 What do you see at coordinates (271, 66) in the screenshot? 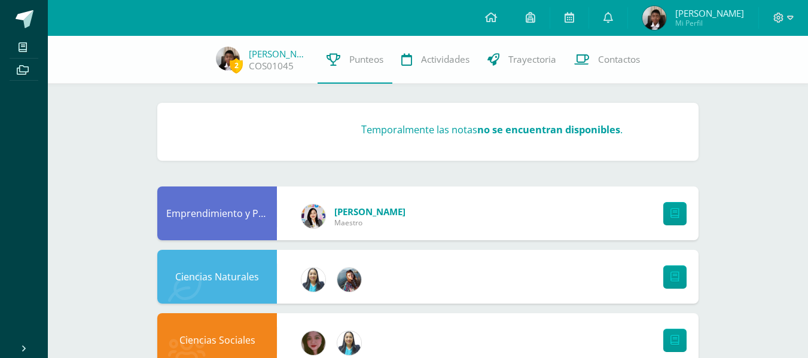
I see `a: COS01045` at bounding box center [271, 66].